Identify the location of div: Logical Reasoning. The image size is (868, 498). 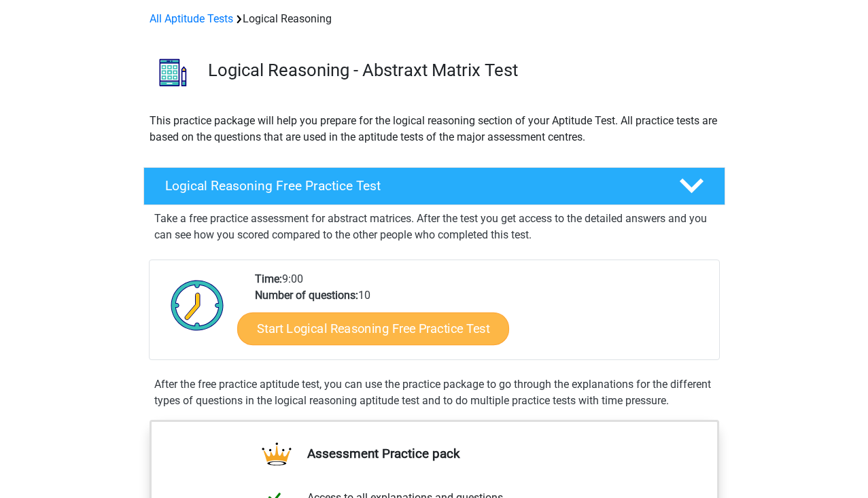
(435, 19).